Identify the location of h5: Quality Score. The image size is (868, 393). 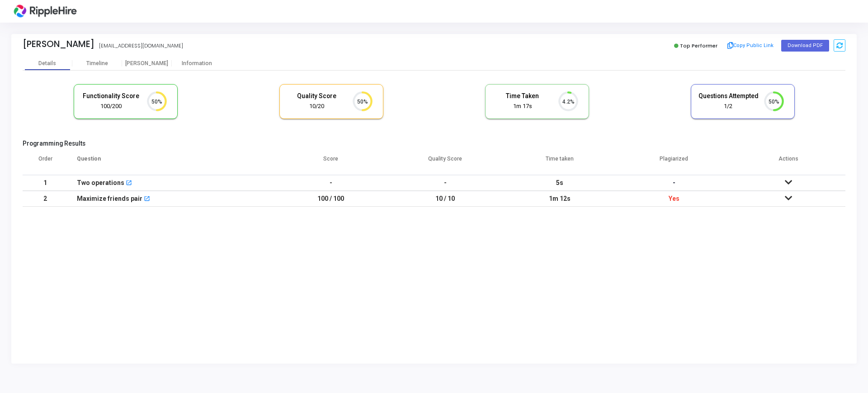
(317, 96).